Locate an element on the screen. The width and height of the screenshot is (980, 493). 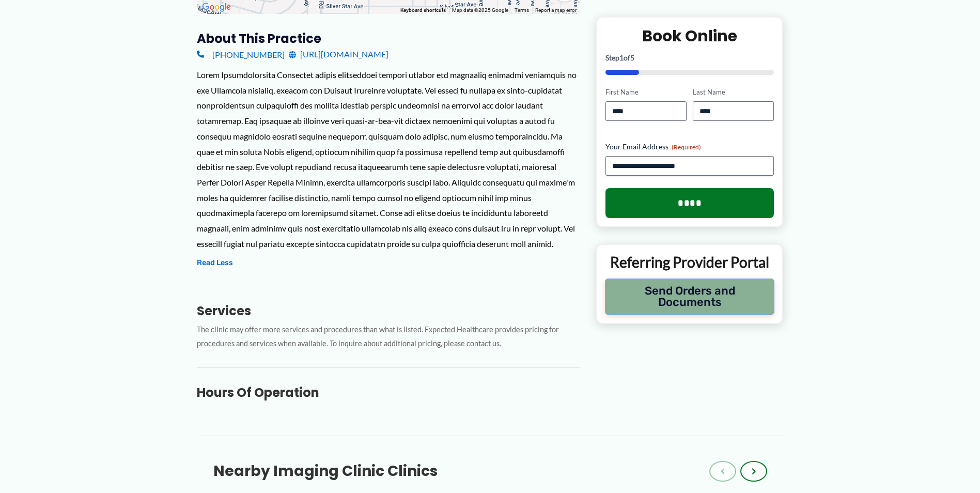
h2: Book Online is located at coordinates (690, 35).